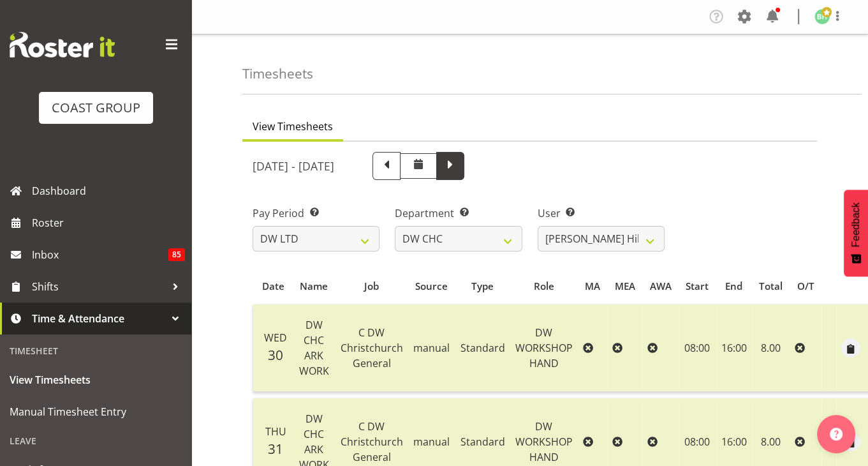  I want to click on span: Time & Attendance, so click(99, 318).